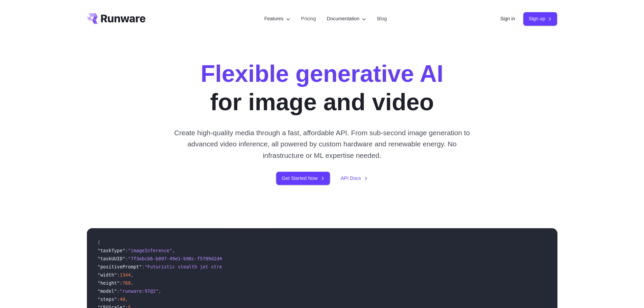 The height and width of the screenshot is (308, 644). Describe the element at coordinates (322, 144) in the screenshot. I see `p: Create high-quality media through a fast, affordable API. From sub-second image generation to adv...` at that location.